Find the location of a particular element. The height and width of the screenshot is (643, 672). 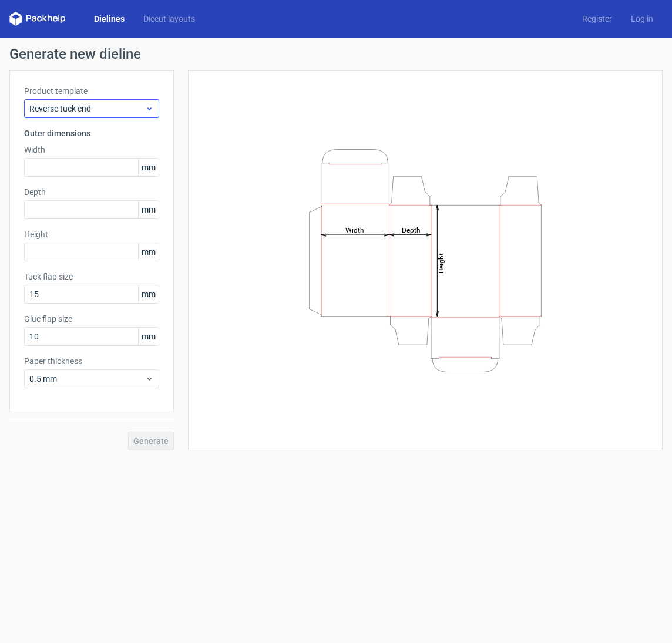

label: Width is located at coordinates (91, 150).